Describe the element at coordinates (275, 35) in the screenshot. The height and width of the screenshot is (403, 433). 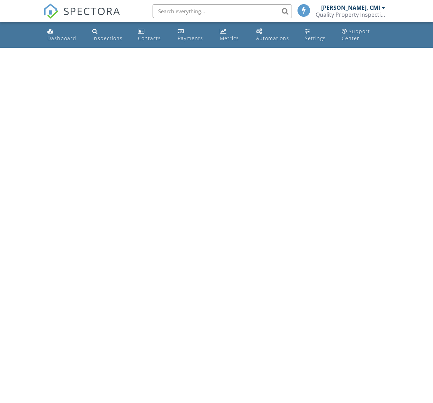
I see `a: Automations (Basic)` at that location.